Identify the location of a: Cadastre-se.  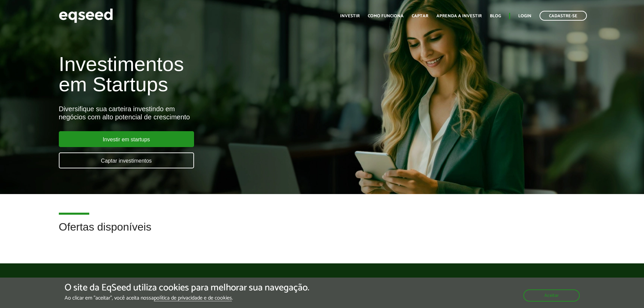
(563, 15).